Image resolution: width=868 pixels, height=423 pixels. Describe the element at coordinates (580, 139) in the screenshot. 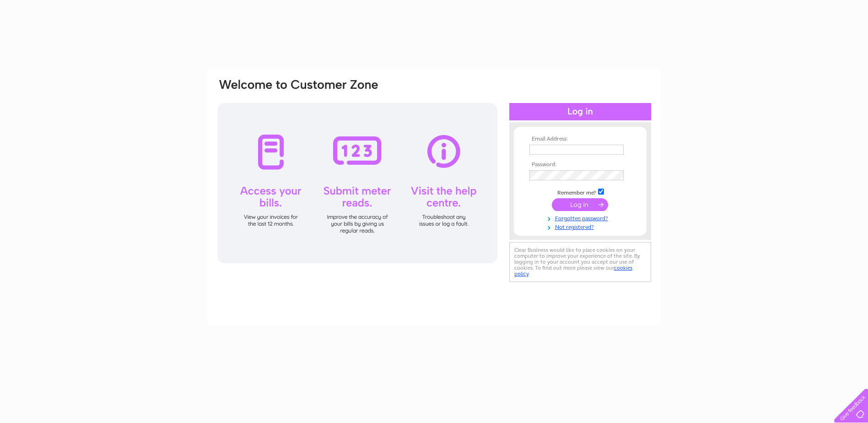

I see `th: Email Address:` at that location.